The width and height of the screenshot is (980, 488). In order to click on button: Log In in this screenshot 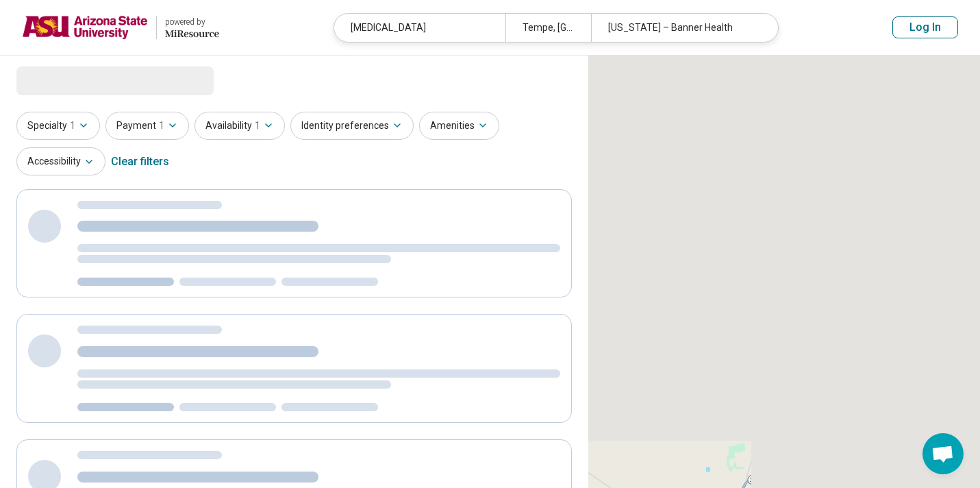, I will do `click(925, 28)`.